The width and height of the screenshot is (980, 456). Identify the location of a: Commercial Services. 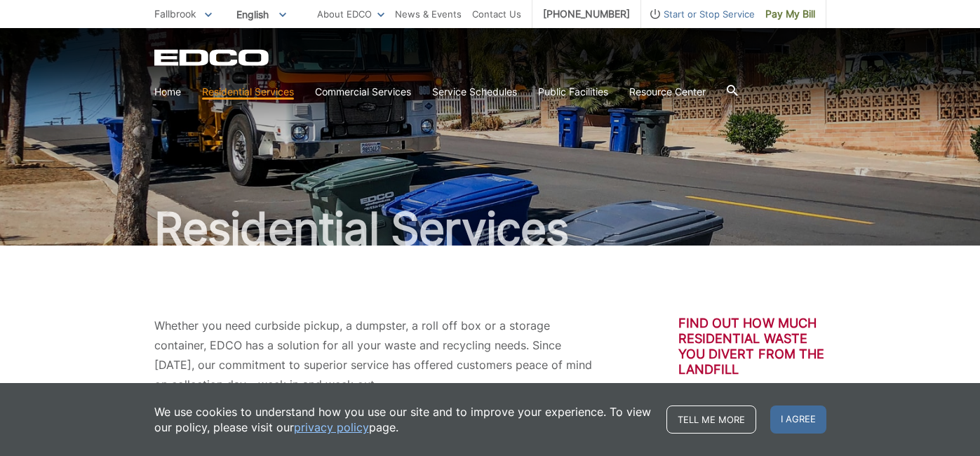
(363, 92).